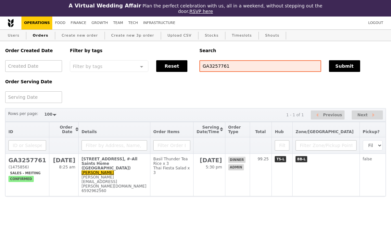  What do you see at coordinates (332, 115) in the screenshot?
I see `span: Previous` at bounding box center [332, 115].